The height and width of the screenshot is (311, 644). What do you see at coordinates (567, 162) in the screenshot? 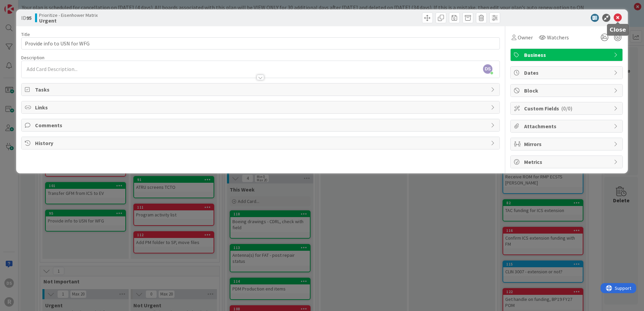
I see `span: Metrics` at bounding box center [567, 162].